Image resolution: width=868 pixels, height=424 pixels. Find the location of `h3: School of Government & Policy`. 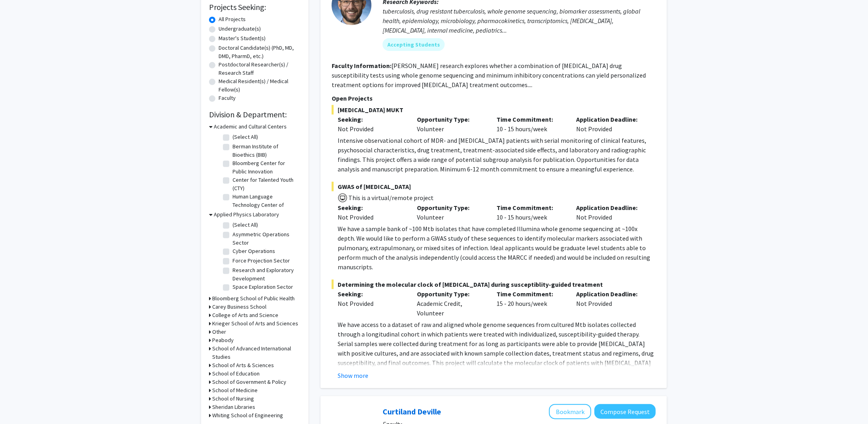

h3: School of Government & Policy is located at coordinates (249, 382).